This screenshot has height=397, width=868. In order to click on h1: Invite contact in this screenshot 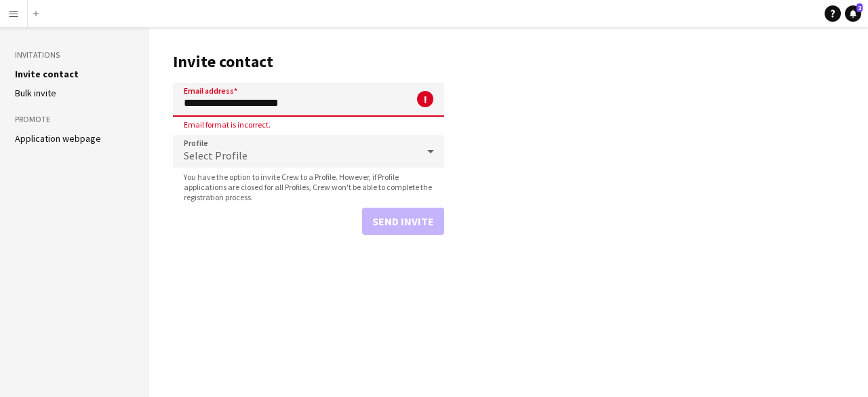, I will do `click(309, 62)`.